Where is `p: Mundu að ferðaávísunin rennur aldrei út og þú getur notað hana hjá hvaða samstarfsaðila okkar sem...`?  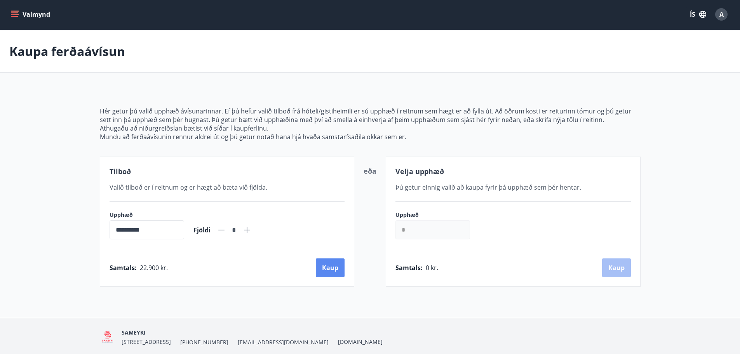
p: Mundu að ferðaávísunin rennur aldrei út og þú getur notað hana hjá hvaða samstarfsaðila okkar sem... is located at coordinates (370, 137).